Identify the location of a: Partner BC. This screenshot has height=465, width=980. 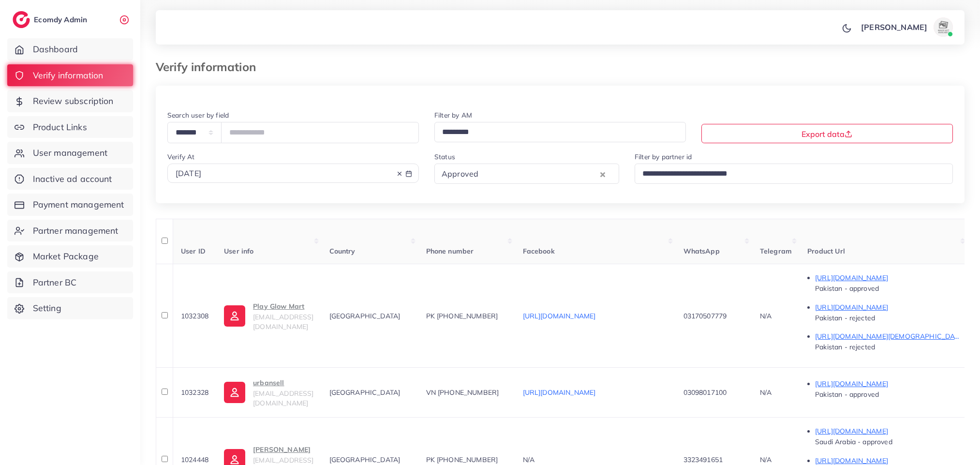
(70, 283).